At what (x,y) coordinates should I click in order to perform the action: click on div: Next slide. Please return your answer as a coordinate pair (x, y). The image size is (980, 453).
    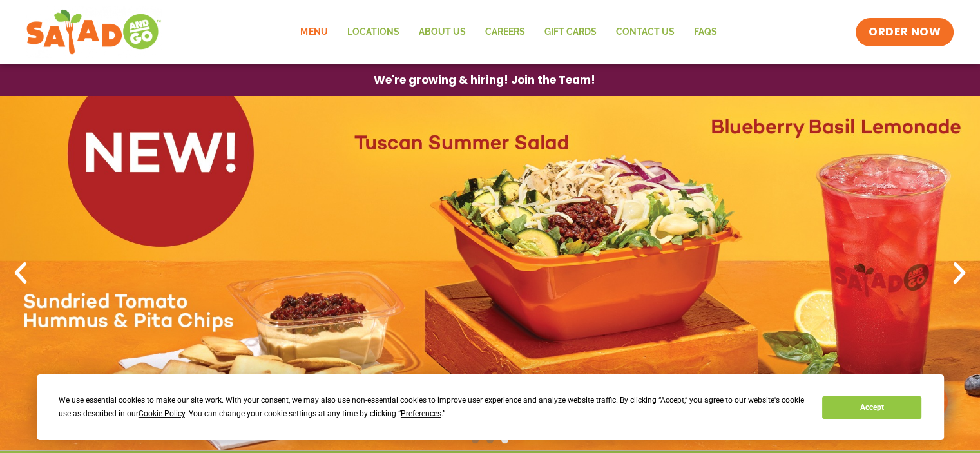
    Looking at the image, I should click on (960, 273).